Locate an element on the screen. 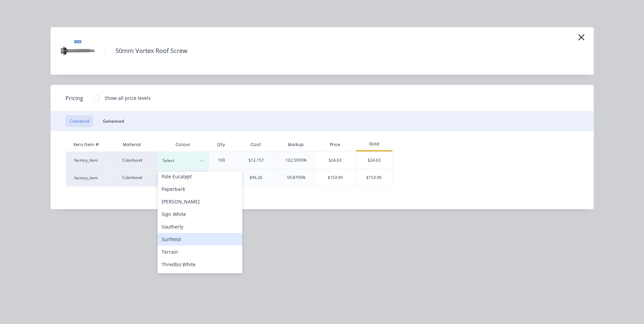 The image size is (644, 324). div: Pale Eucalypt is located at coordinates (200, 176).